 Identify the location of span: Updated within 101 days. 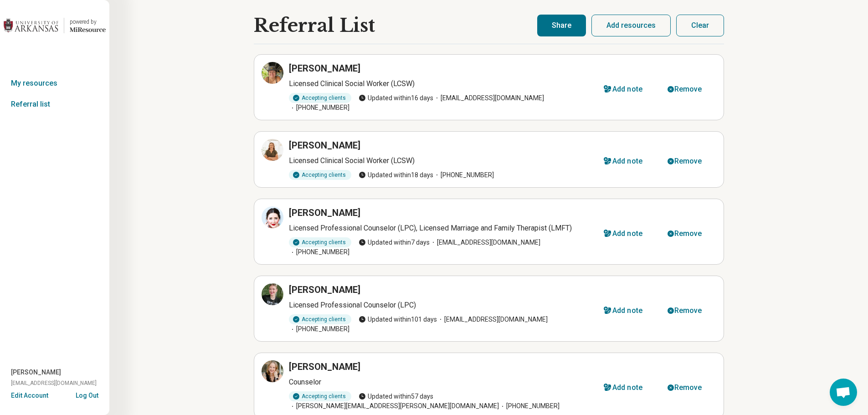
(398, 320).